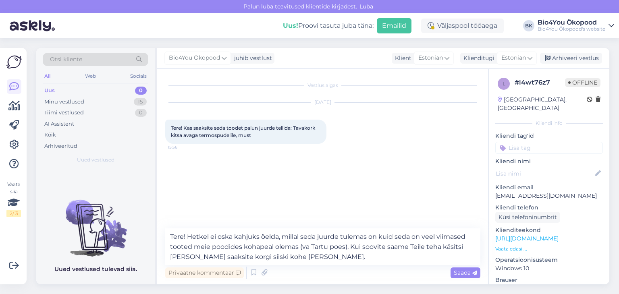  Describe the element at coordinates (96, 222) in the screenshot. I see `img: No chats` at that location.